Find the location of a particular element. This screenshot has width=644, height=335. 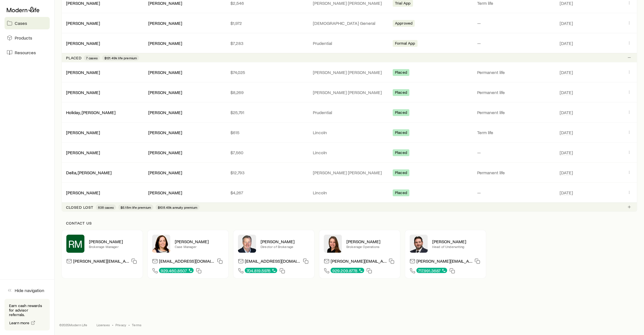

a: Resources is located at coordinates (27, 53).